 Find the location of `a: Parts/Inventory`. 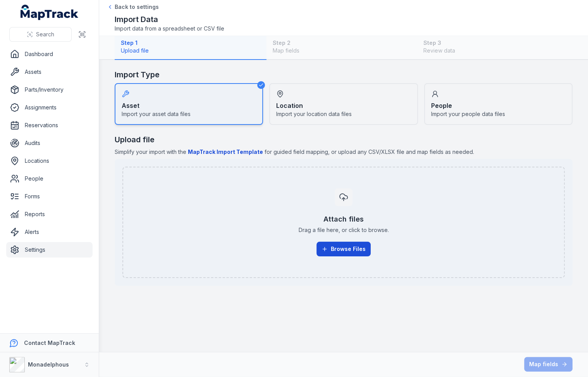

a: Parts/Inventory is located at coordinates (49, 90).